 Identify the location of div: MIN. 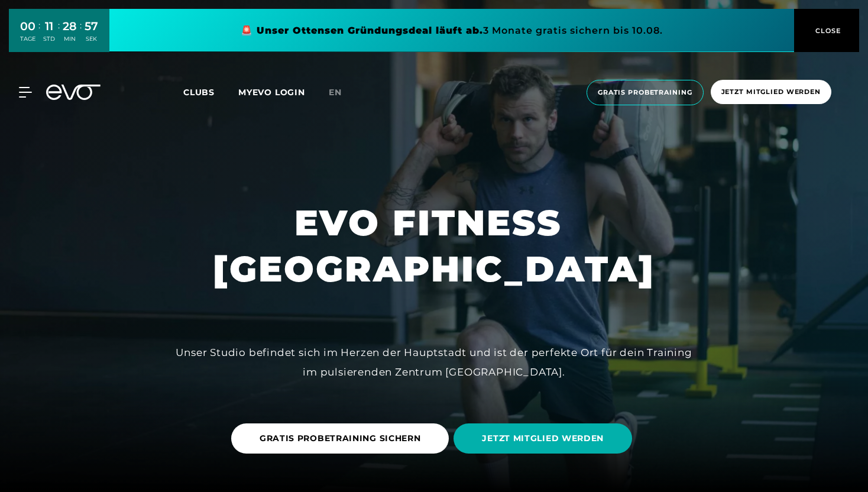
(70, 39).